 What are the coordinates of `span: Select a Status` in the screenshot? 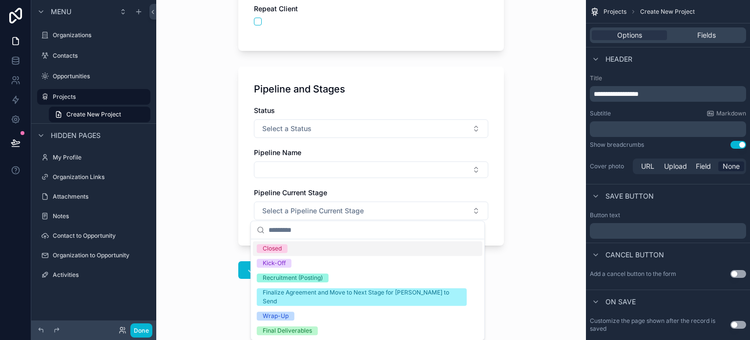 It's located at (287, 128).